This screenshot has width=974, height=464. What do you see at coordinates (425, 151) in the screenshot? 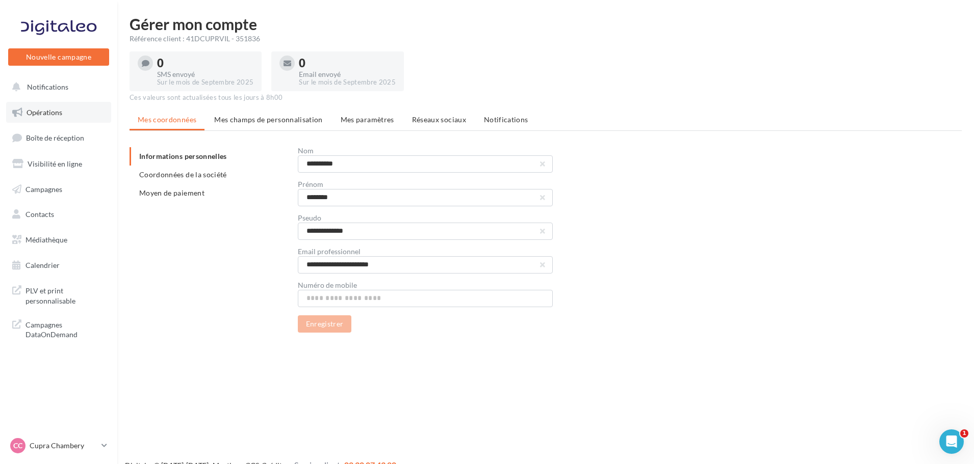
I see `div: Nom` at bounding box center [425, 151].